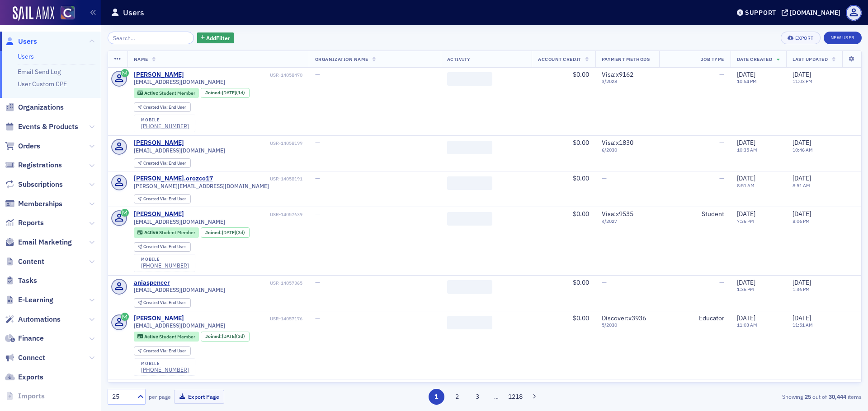  Describe the element at coordinates (151, 93) in the screenshot. I see `span: Active` at that location.